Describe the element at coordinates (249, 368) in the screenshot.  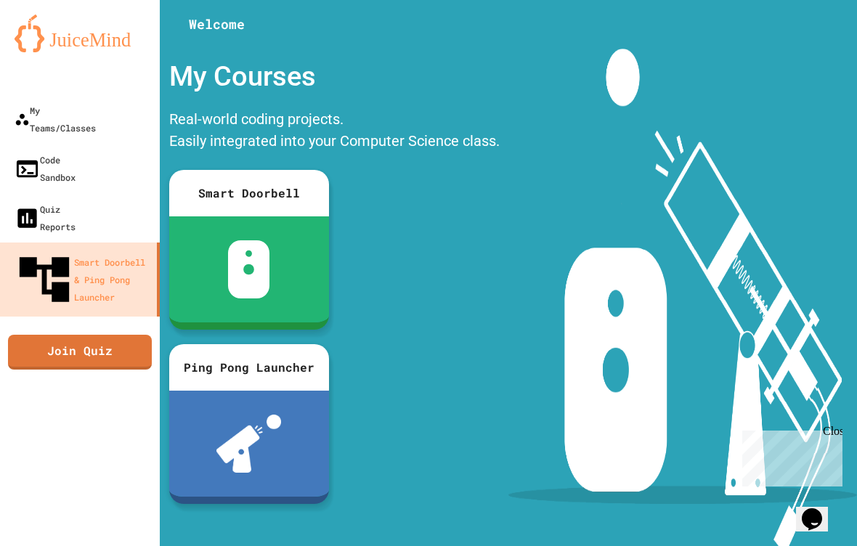
I see `div: Ping Pong Launcher` at that location.